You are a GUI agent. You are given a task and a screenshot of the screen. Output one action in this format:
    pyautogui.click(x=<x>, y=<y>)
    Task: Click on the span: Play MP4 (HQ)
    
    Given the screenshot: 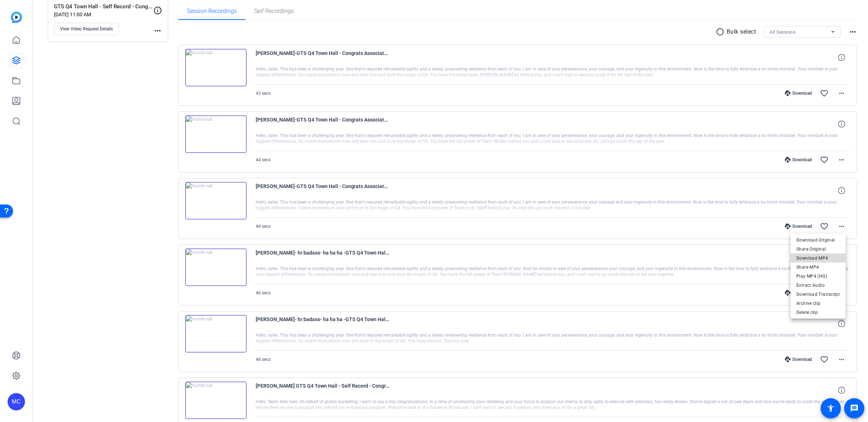 What is the action you would take?
    pyautogui.click(x=817, y=276)
    